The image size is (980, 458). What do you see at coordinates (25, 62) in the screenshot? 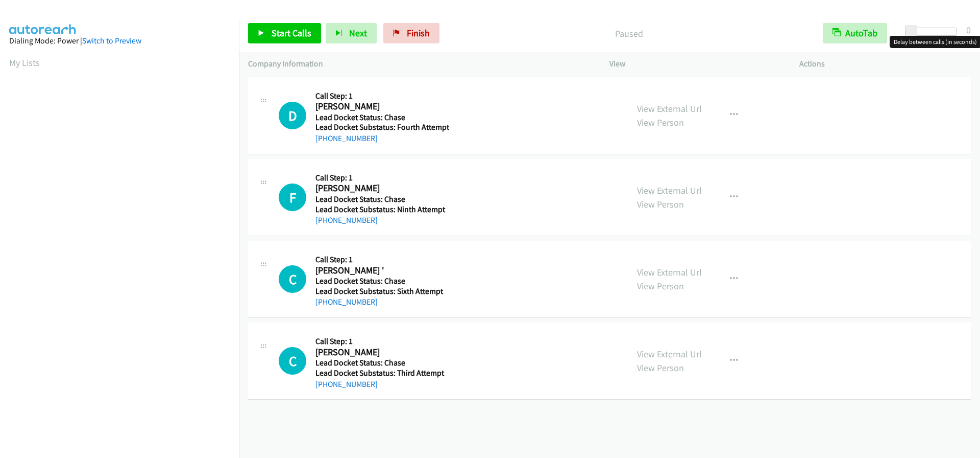
I see `a: My Lists` at bounding box center [25, 62].